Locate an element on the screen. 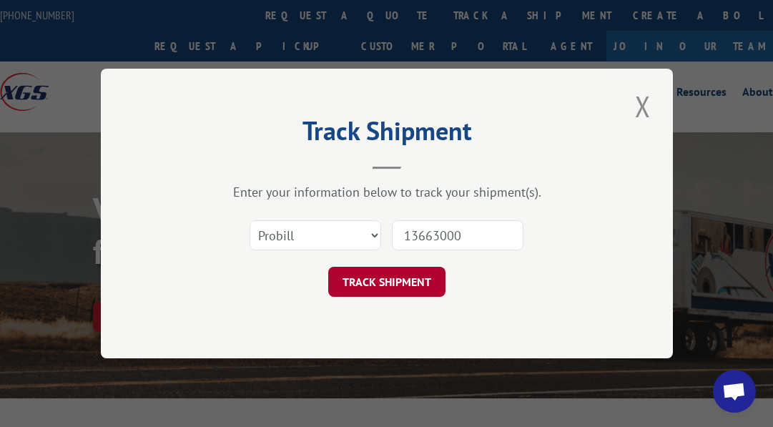 The height and width of the screenshot is (427, 773). div: Enter your information below to track your shipment(s). is located at coordinates (387, 192).